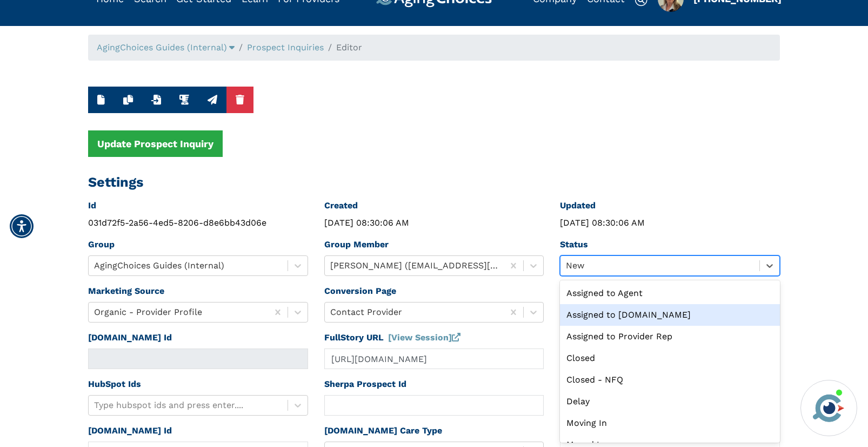 The width and height of the screenshot is (868, 447). Describe the element at coordinates (360, 291) in the screenshot. I see `label: Conversion Page` at that location.